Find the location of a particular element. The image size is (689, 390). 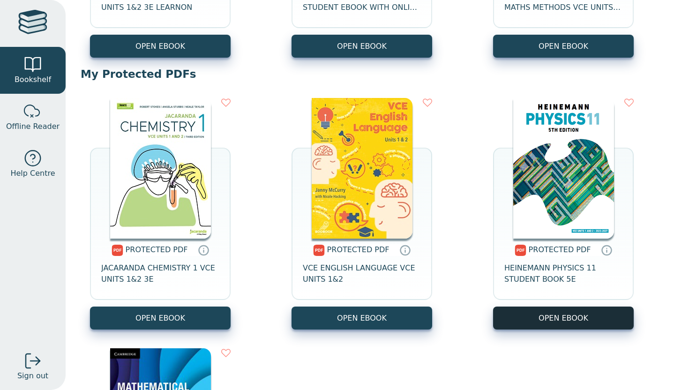

p: My Protected PDFs is located at coordinates (377, 74).